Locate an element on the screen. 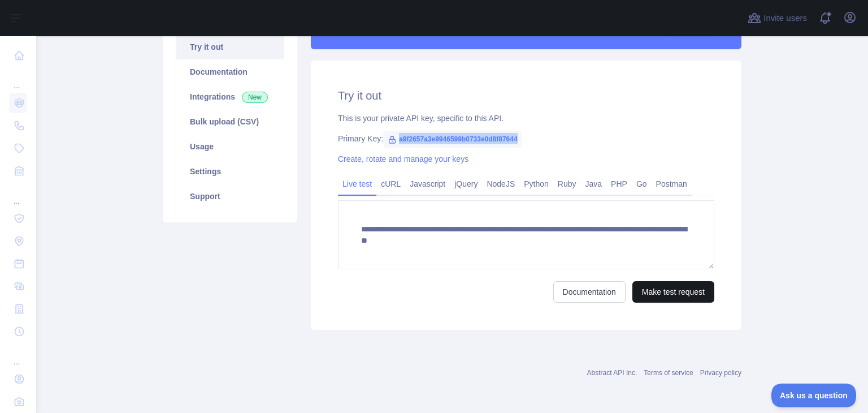 The image size is (868, 413). a: Java is located at coordinates (594, 184).